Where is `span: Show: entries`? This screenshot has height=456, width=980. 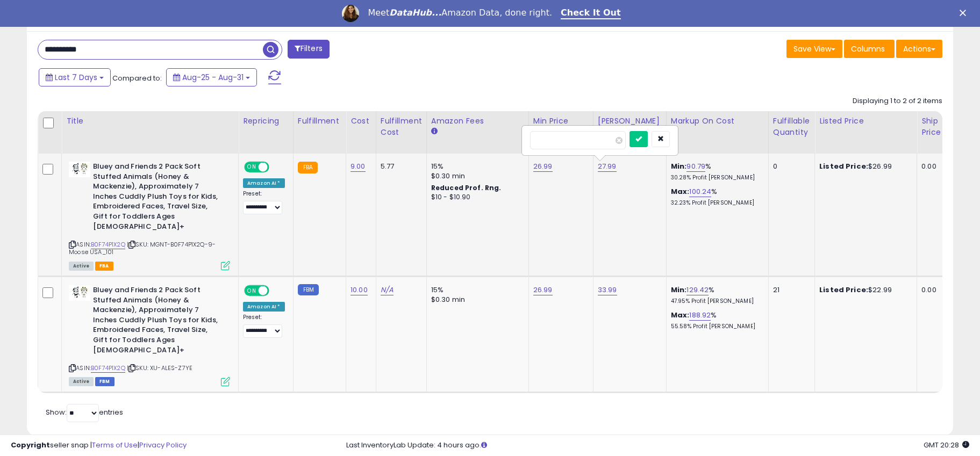 span: Show: entries is located at coordinates (84, 412).